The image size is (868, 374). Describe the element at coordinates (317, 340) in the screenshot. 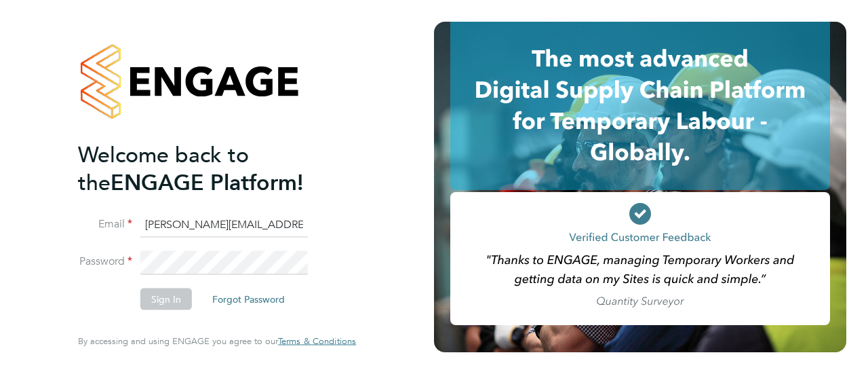

I see `span: Terms & Conditions` at that location.